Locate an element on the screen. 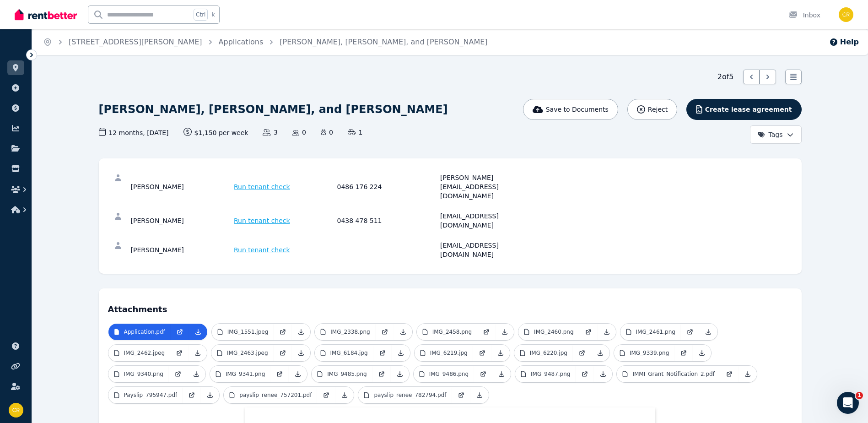  a: Applications is located at coordinates (241, 42).